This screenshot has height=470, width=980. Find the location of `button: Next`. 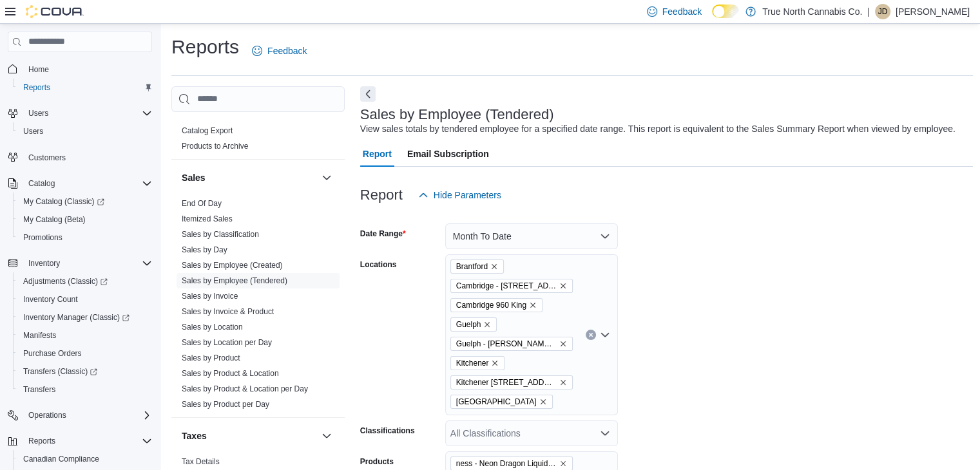

button: Next is located at coordinates (368, 94).